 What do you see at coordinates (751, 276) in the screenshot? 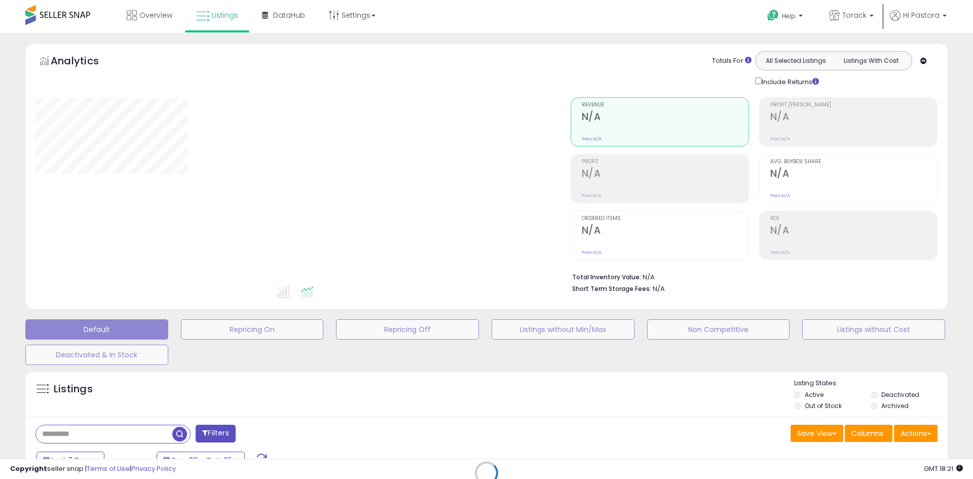
I see `li: N/A` at bounding box center [751, 276].